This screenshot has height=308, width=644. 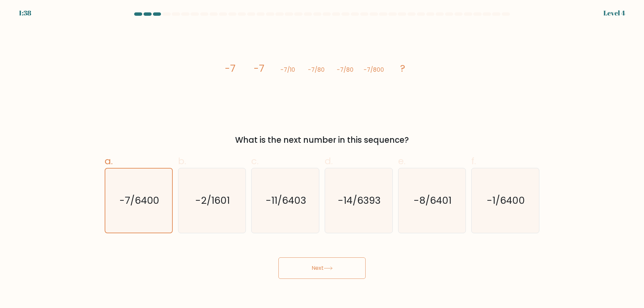 What do you see at coordinates (322, 140) in the screenshot?
I see `div: What is the next number in this sequence?` at bounding box center [322, 140].